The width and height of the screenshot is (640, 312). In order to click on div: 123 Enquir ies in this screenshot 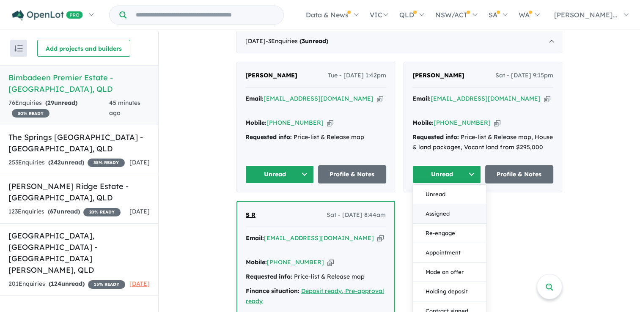, I will do `click(64, 212)`.